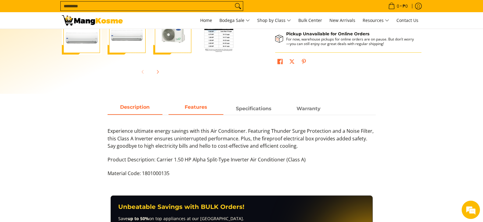  What do you see at coordinates (254, 109) in the screenshot?
I see `span: Specifications` at bounding box center [254, 109].